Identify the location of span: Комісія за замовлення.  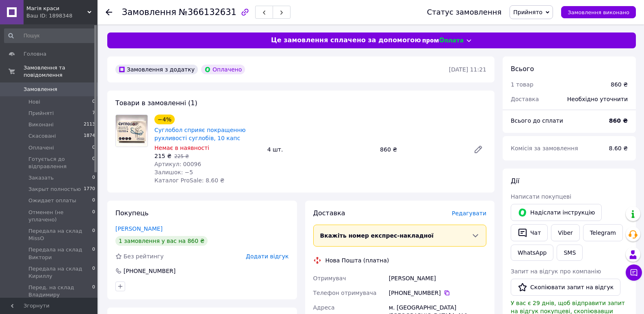
(544, 148).